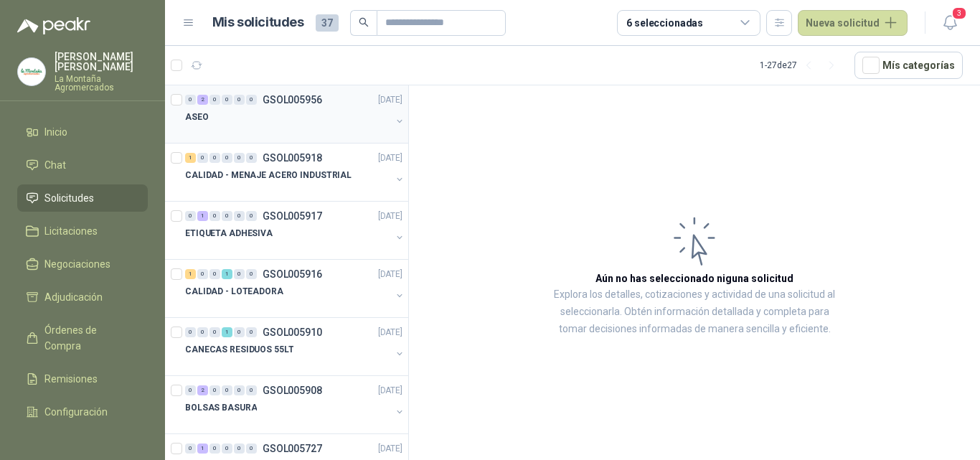 The height and width of the screenshot is (460, 980). Describe the element at coordinates (694, 312) in the screenshot. I see `p: Explora los detalles, cotizaciones y actividad de una solicitud al seleccionarla. Obtén informaci...` at that location.